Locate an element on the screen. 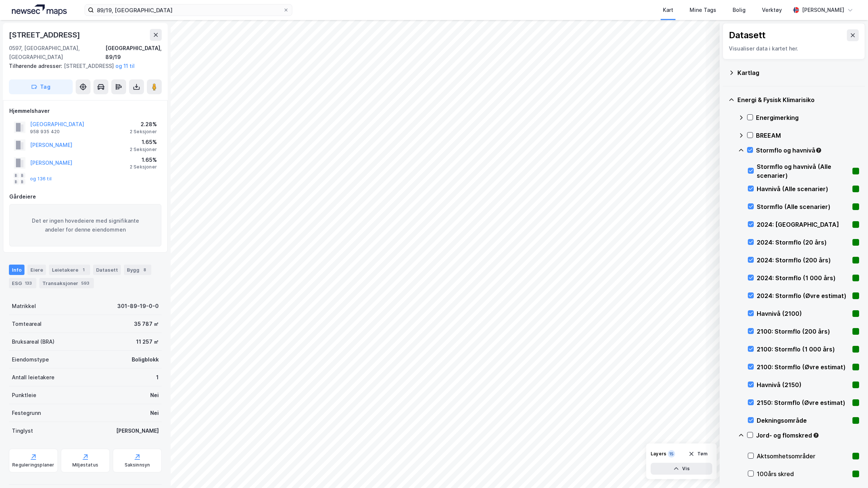  div: Eiendomstype is located at coordinates (30, 359).